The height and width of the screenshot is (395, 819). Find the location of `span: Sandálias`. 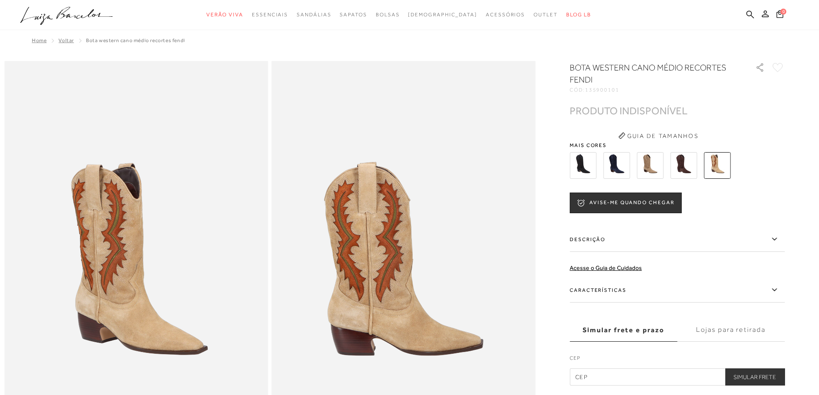

span: Sandálias is located at coordinates (314, 15).